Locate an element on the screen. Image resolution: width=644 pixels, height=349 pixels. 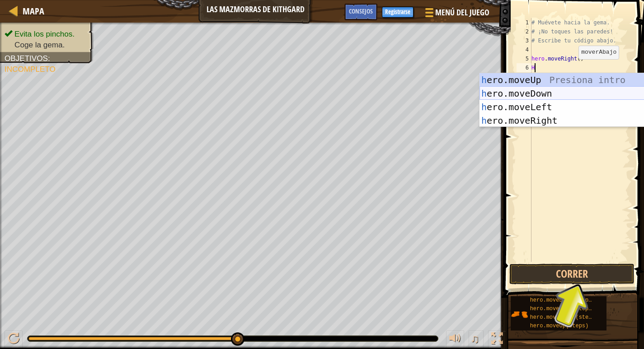
div: 5 is located at coordinates (524, 59).